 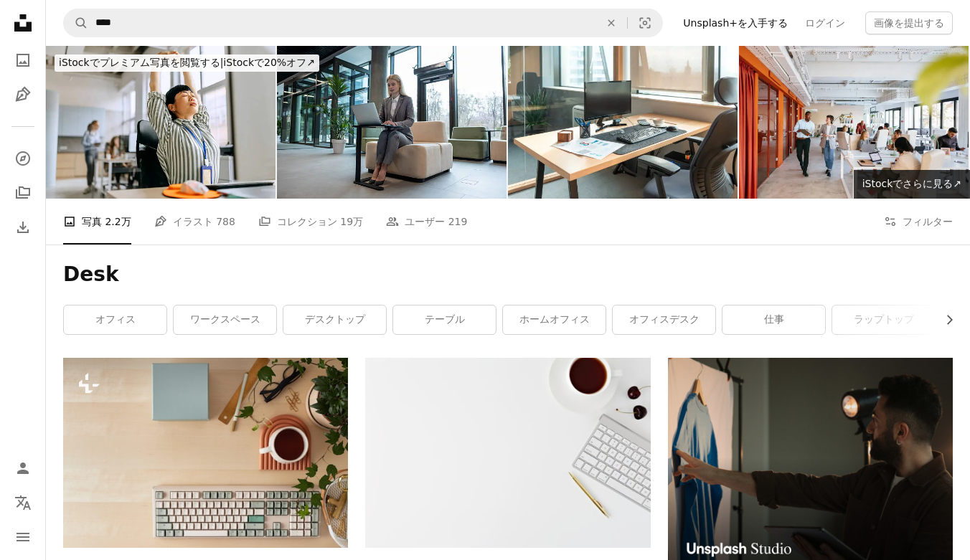 I want to click on a: iStockでプレミアム写真を閲覧する|iStockで20%オフ↗, so click(x=186, y=63).